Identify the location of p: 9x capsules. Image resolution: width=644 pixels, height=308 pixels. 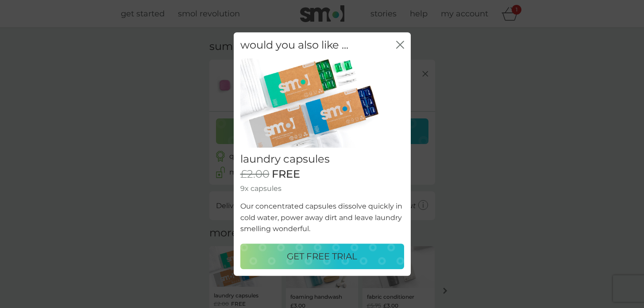
(322, 189).